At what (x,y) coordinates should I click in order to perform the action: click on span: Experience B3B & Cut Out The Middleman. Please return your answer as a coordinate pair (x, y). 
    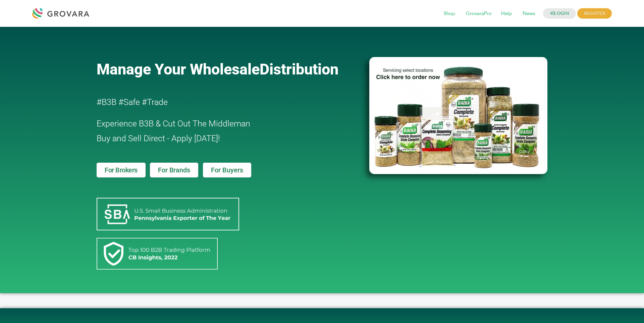
    Looking at the image, I should click on (174, 123).